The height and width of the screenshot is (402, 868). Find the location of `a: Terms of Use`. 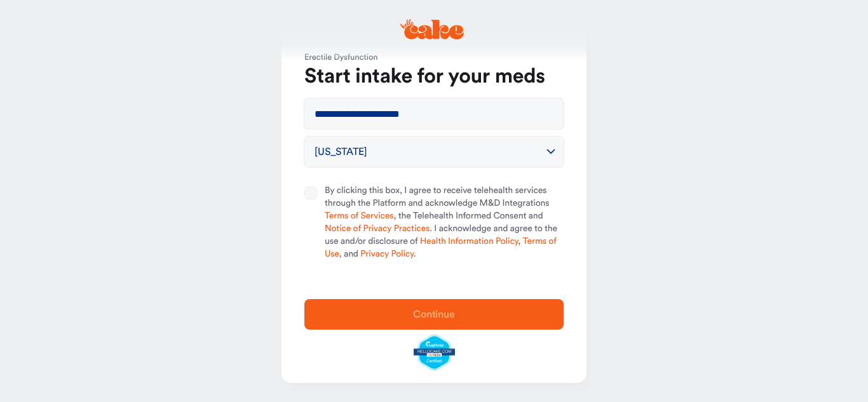

a: Terms of Use is located at coordinates (440, 248).